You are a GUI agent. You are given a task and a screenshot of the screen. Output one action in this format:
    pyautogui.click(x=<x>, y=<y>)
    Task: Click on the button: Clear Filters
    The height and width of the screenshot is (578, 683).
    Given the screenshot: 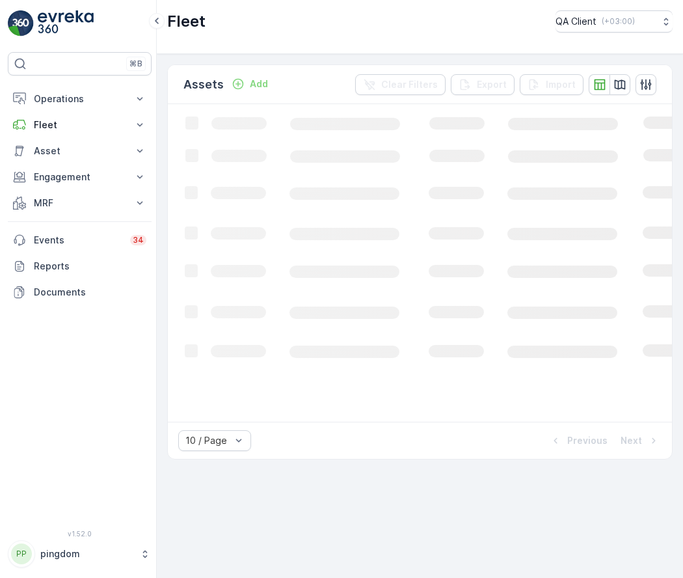 What is the action you would take?
    pyautogui.click(x=400, y=85)
    